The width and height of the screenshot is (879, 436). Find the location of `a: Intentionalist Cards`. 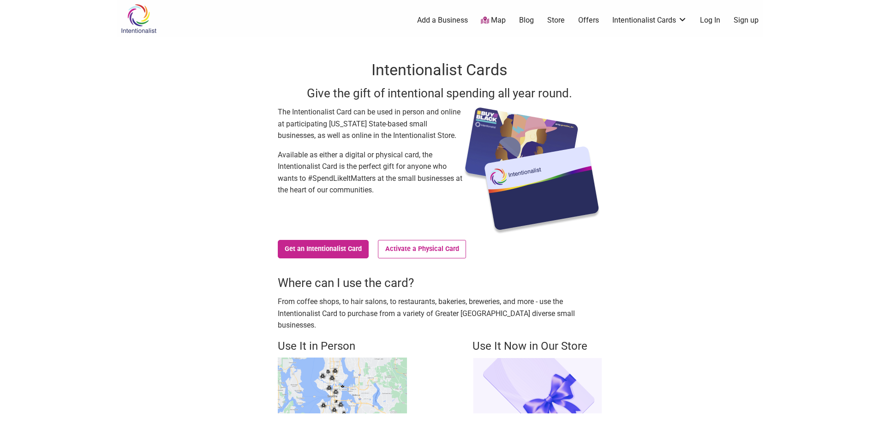

a: Intentionalist Cards is located at coordinates (649, 20).